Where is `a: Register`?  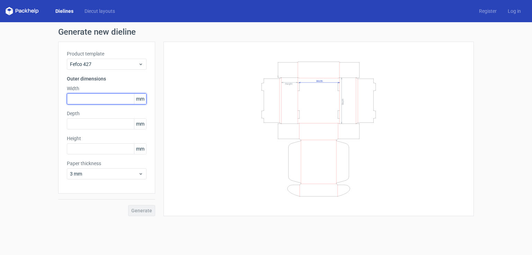 a: Register is located at coordinates (488, 11).